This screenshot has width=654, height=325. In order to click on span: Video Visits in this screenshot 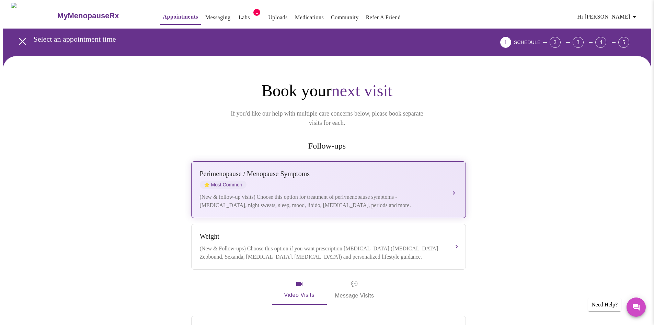, I will do `click(300, 290)`.